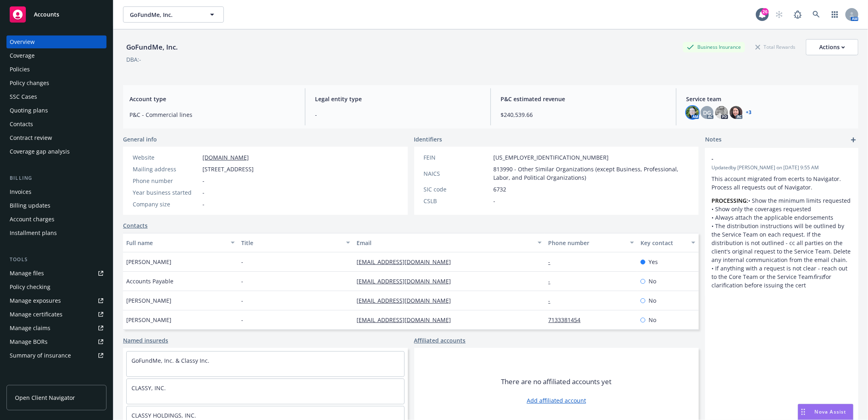 The width and height of the screenshot is (868, 420). What do you see at coordinates (176, 243) in the screenshot?
I see `div: Full name` at bounding box center [176, 243].